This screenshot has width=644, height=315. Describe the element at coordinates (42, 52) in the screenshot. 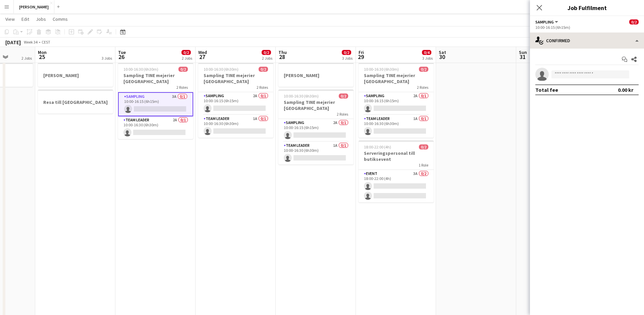

I see `span: Mon` at that location.